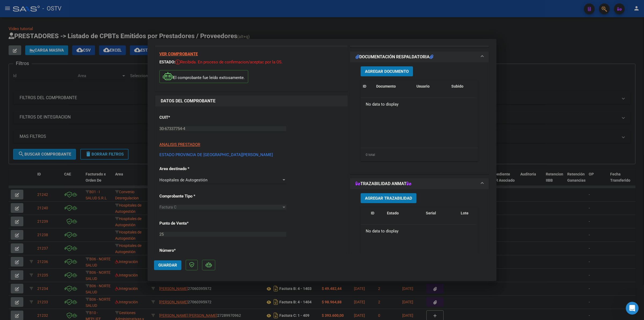 This screenshot has width=644, height=320. What do you see at coordinates (420, 245) in the screenshot?
I see `div: TRAZABILIDAD ANMAT` at bounding box center [420, 245].